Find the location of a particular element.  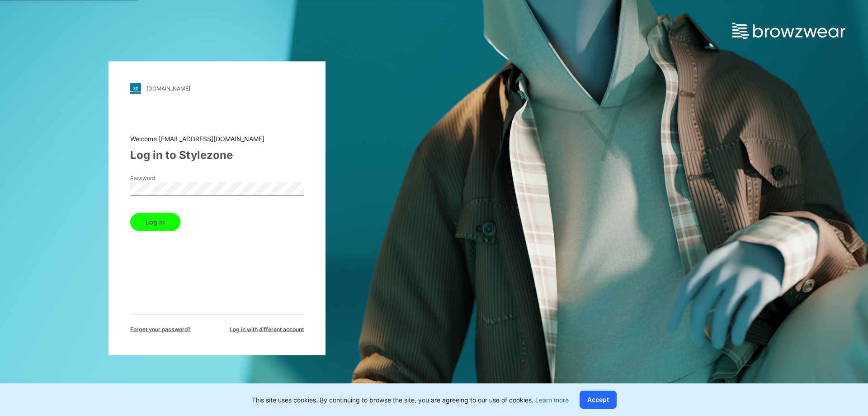

div: Log in to Stylezone is located at coordinates (217, 155).